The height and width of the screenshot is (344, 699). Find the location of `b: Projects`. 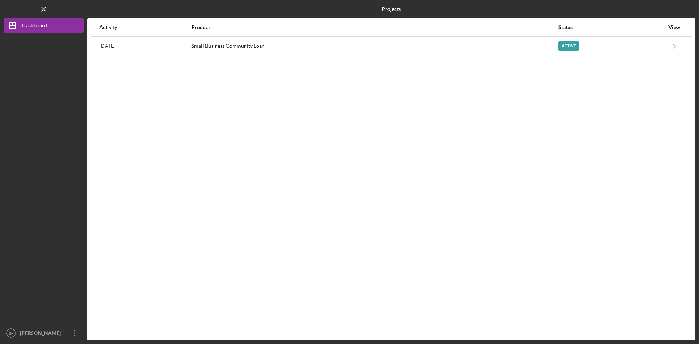

b: Projects is located at coordinates (391, 9).